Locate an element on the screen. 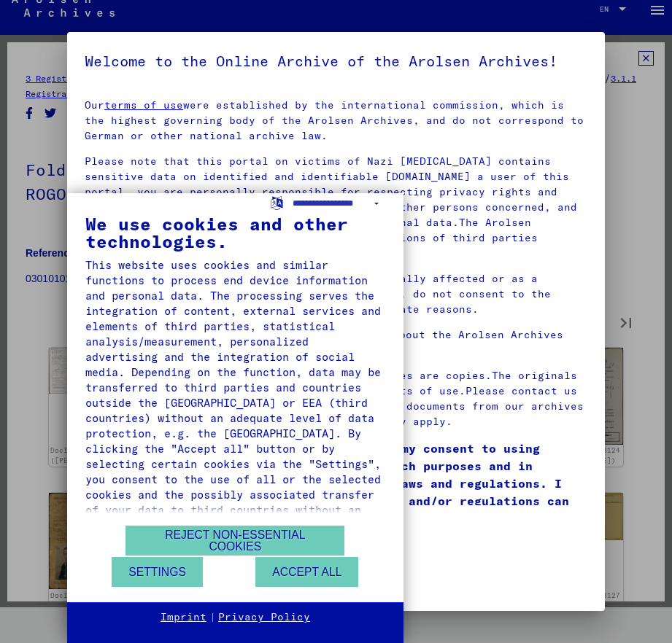 Image resolution: width=672 pixels, height=643 pixels. div: We use cookies and other technologies. is located at coordinates (235, 233).